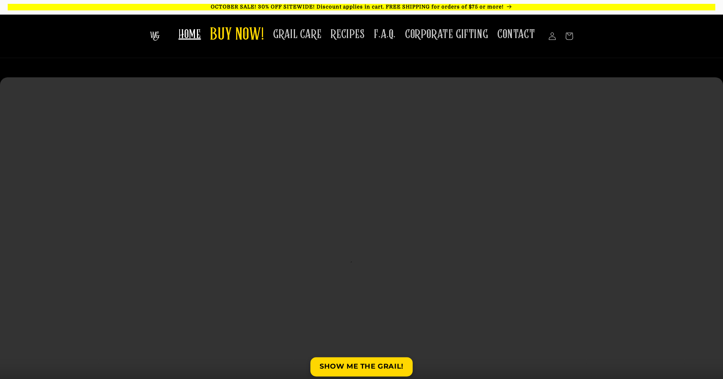  Describe the element at coordinates (516, 34) in the screenshot. I see `a: CONTACT` at that location.